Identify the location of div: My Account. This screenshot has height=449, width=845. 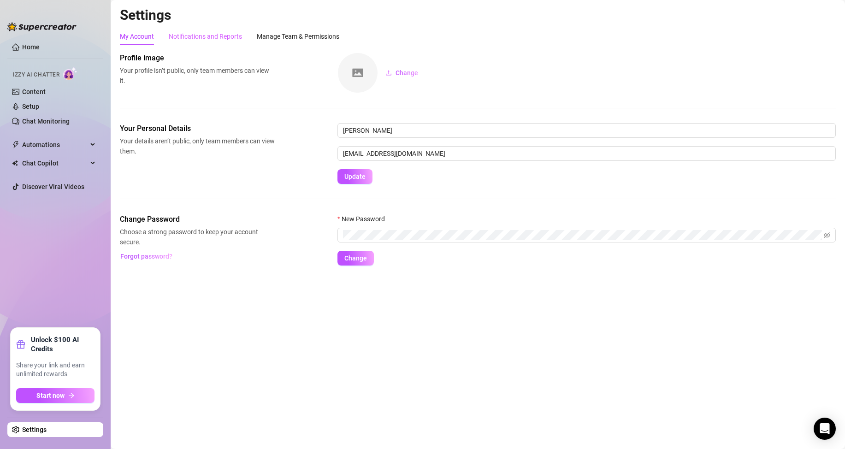
(137, 36).